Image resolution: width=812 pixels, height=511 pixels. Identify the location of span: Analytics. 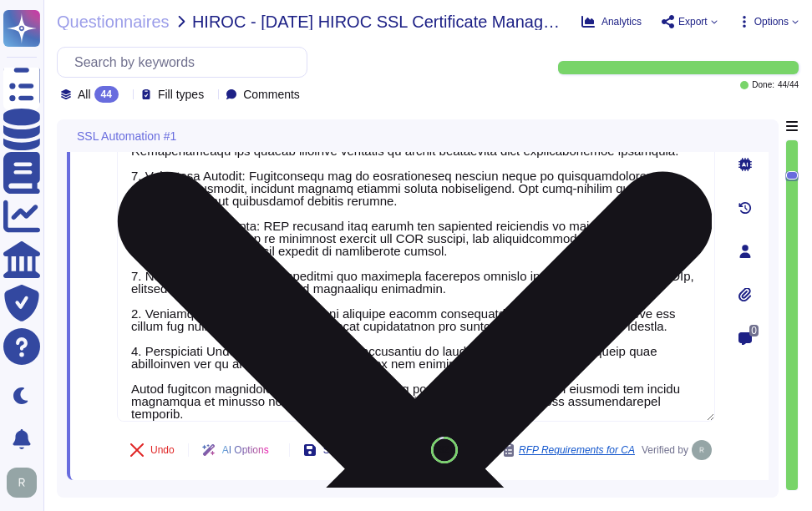
(621, 21).